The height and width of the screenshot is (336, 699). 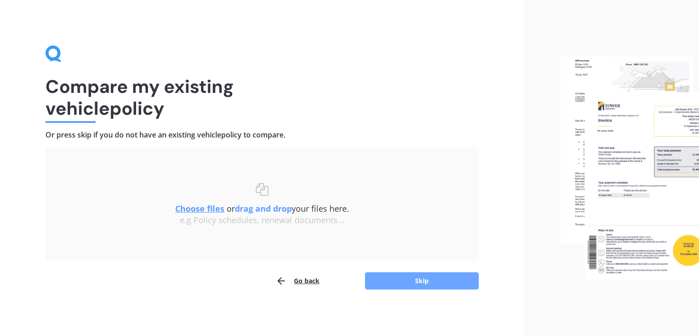 What do you see at coordinates (422, 281) in the screenshot?
I see `button: Skip` at bounding box center [422, 281].